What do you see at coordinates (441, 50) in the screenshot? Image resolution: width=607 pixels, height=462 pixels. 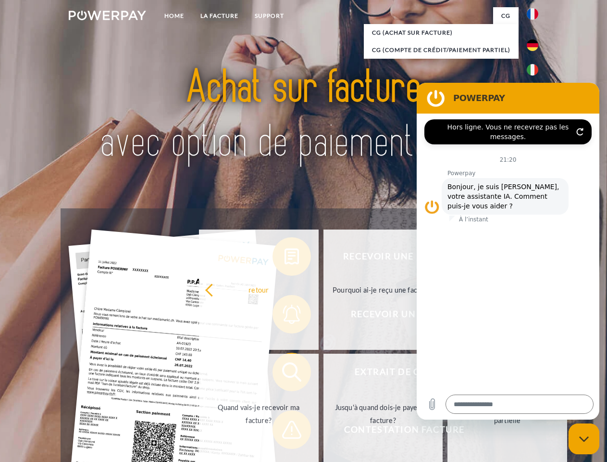 I see `a: CG (Compte de crédit/paiement partiel)` at bounding box center [441, 50].